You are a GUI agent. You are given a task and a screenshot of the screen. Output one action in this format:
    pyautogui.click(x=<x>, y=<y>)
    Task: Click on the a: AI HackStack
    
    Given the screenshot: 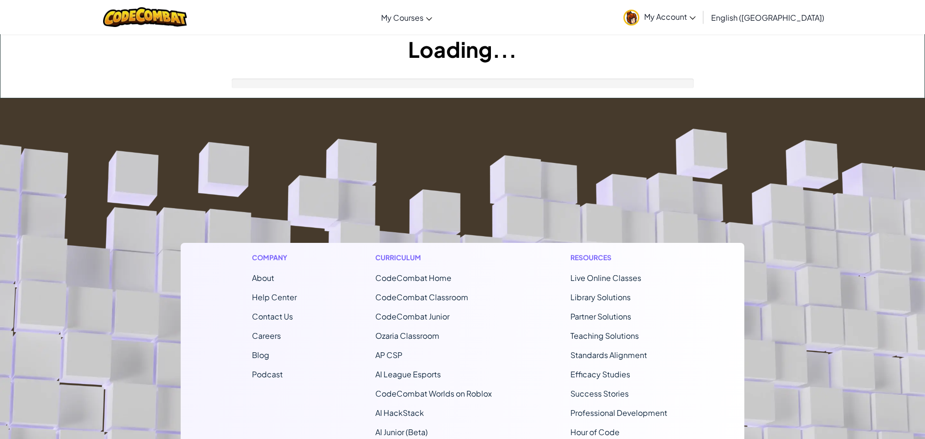 What is the action you would take?
    pyautogui.click(x=399, y=412)
    